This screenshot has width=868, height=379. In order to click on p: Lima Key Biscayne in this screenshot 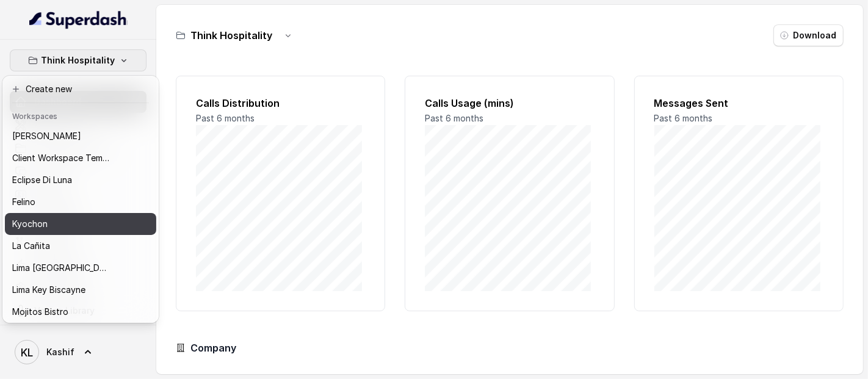, I will do `click(49, 290)`.